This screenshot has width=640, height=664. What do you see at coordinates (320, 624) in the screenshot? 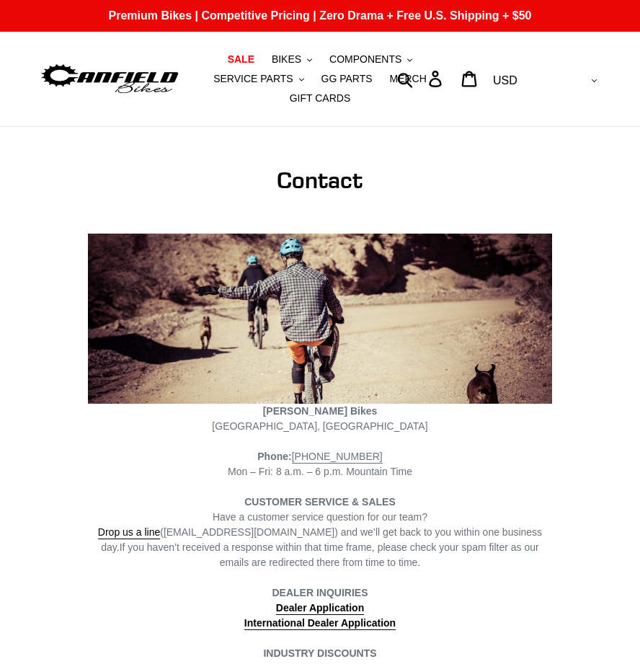
I see `a: International Dealer Application` at bounding box center [320, 624].